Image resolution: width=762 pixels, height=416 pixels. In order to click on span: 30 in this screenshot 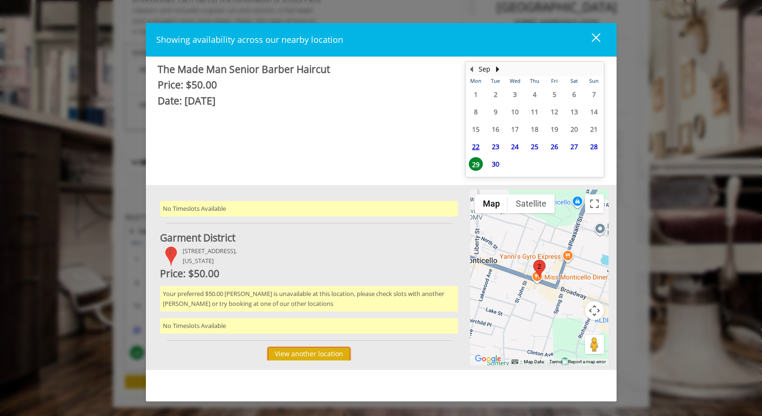, I will do `click(496, 164)`.